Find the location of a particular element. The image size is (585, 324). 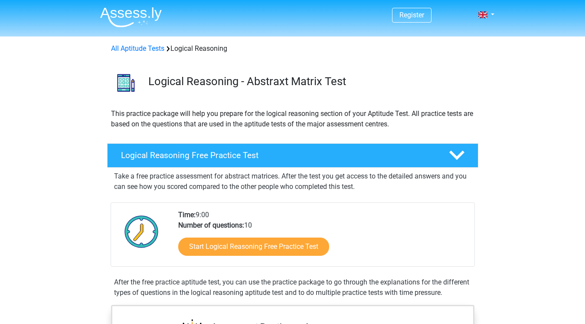

img: logical reasoning is located at coordinates (126, 82).